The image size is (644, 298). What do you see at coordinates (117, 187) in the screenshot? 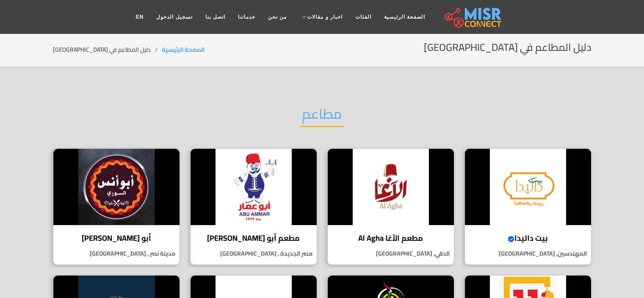
I see `img: أبو أنس السوري` at bounding box center [117, 187].